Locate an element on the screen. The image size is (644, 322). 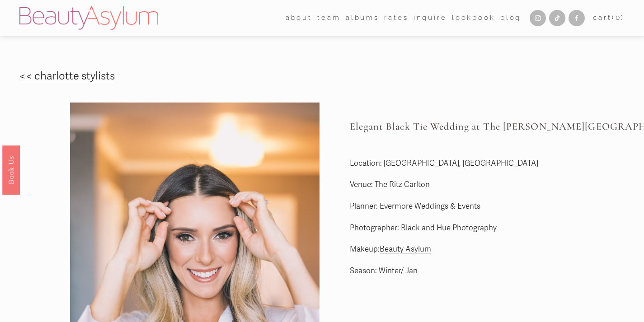
p: Makeup: is located at coordinates (475, 249).